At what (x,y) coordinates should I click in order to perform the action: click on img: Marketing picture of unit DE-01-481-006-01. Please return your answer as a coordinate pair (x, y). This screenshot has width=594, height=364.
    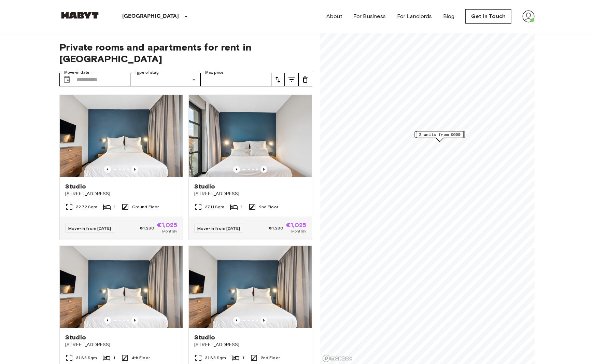
    Looking at the image, I should click on (121, 136).